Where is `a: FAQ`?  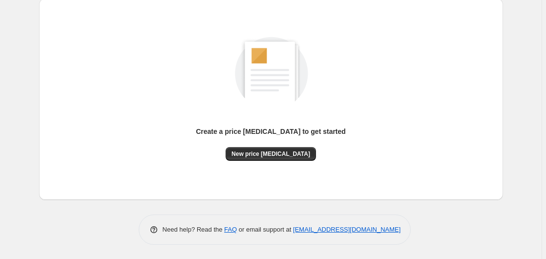 a: FAQ is located at coordinates (230, 229).